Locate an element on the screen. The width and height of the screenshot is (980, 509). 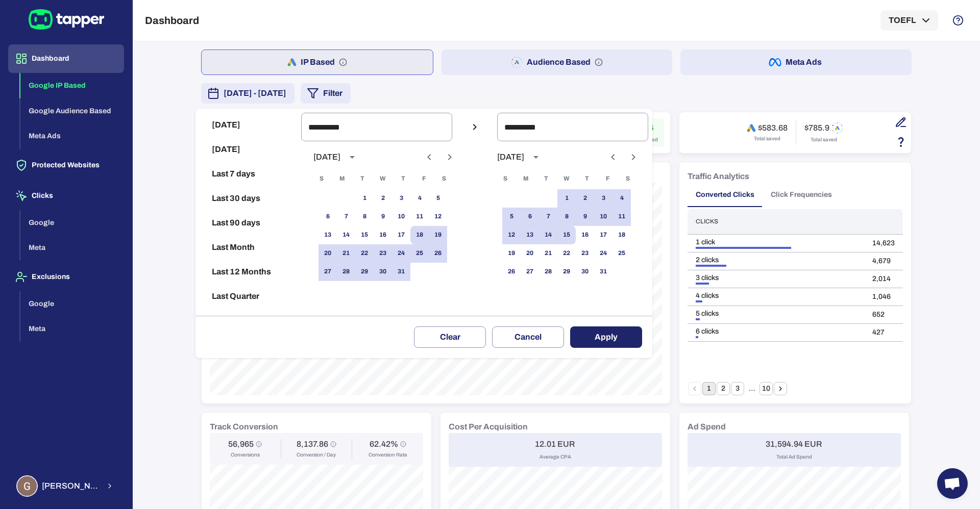
button: Last 12 Months is located at coordinates (248, 273).